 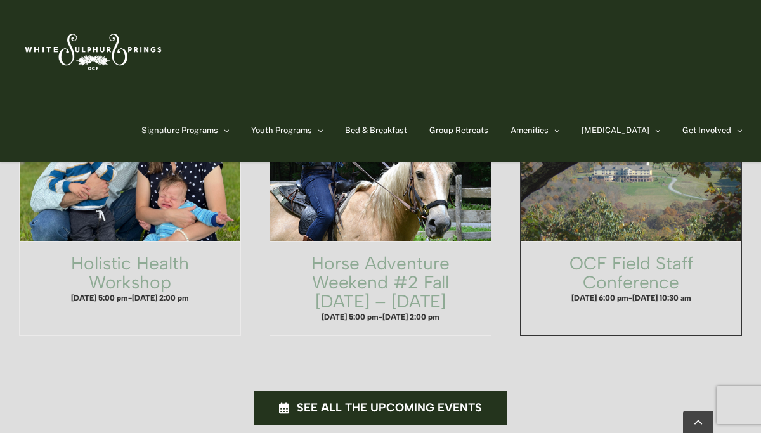 I want to click on span: Signature Programs, so click(x=179, y=130).